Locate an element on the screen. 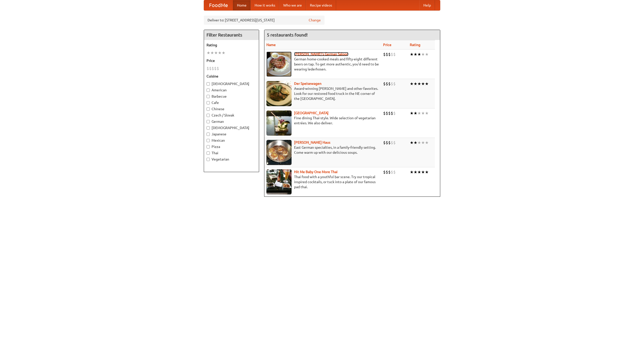 The height and width of the screenshot is (356, 644). p: Fine dining Thai-style. Wide selection of vegetarian entrées. We also deliver. is located at coordinates (323, 121).